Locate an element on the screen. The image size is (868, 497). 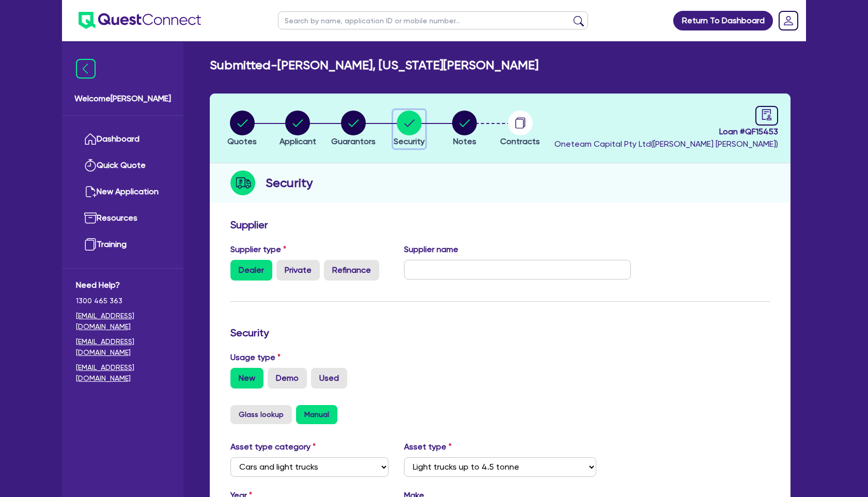
span: 1300 465 363 is located at coordinates (123, 300).